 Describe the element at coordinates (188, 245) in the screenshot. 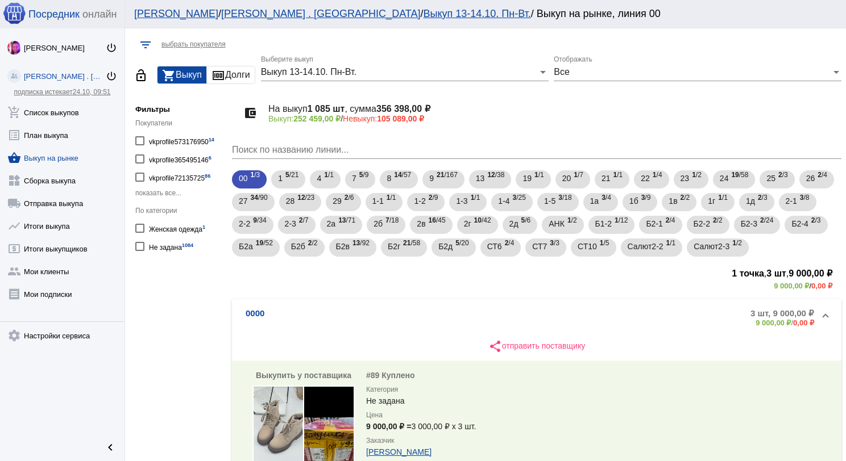

I see `small: 1084` at that location.